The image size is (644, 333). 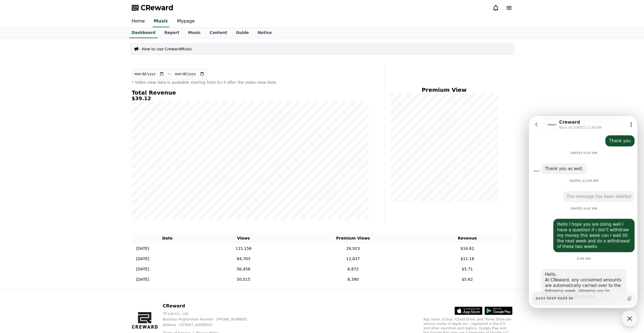 What do you see at coordinates (467, 280) in the screenshot?
I see `td: $5.62` at bounding box center [467, 280].